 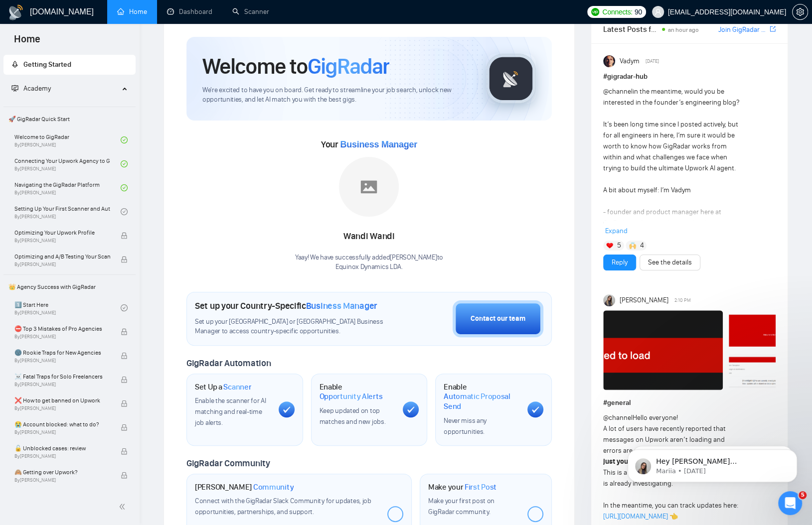 I want to click on span: double-left, so click(x=123, y=507).